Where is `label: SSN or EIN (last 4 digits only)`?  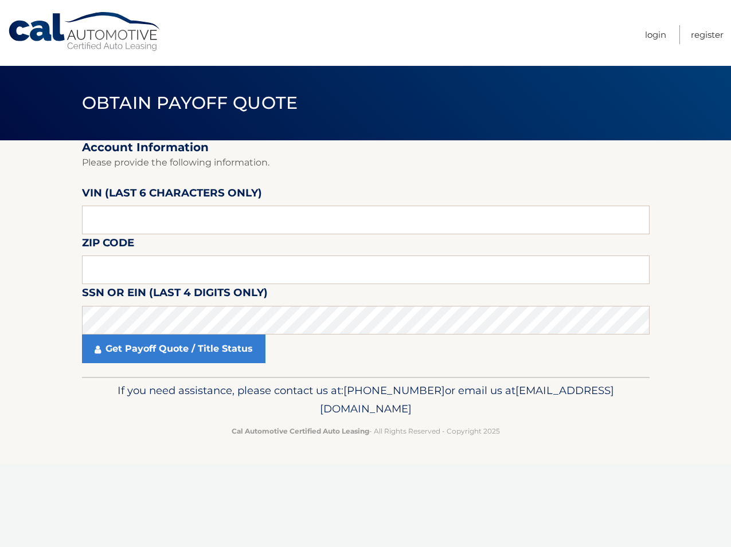
label: SSN or EIN (last 4 digits only) is located at coordinates (175, 295).